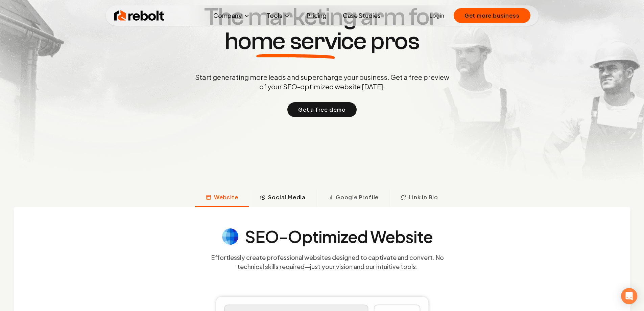 This screenshot has height=311, width=644. Describe the element at coordinates (278, 16) in the screenshot. I see `button: Tools` at that location.